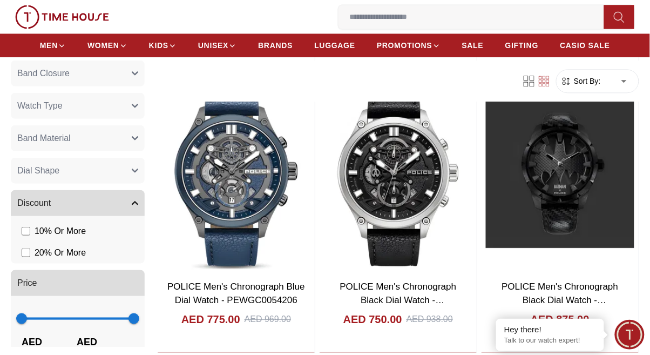 The image size is (650, 355). What do you see at coordinates (550, 329) in the screenshot?
I see `div: Hey there!` at bounding box center [550, 329].